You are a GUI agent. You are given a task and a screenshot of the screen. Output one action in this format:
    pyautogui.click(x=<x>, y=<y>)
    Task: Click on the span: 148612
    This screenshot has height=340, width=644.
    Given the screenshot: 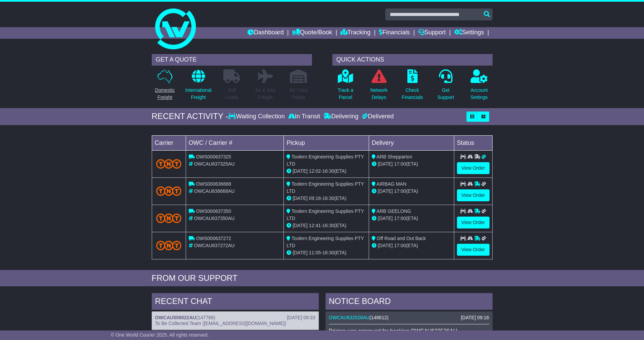 What is the action you would take?
    pyautogui.click(x=379, y=317)
    